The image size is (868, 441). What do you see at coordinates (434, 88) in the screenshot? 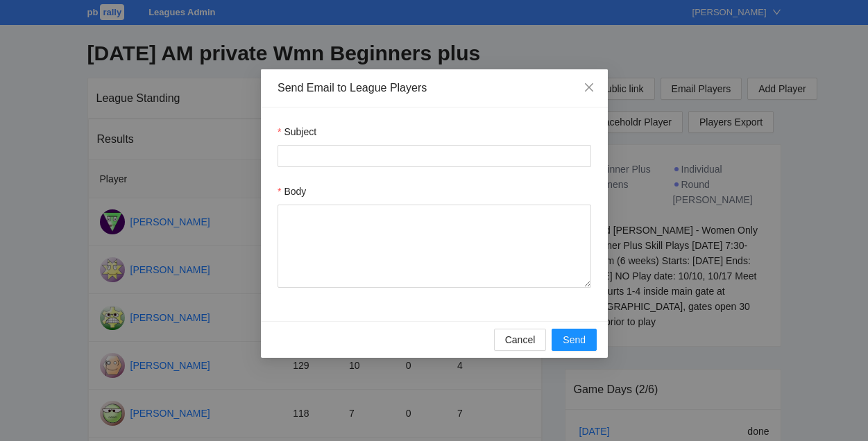
I see `div: Send Email to League Players` at bounding box center [434, 88].